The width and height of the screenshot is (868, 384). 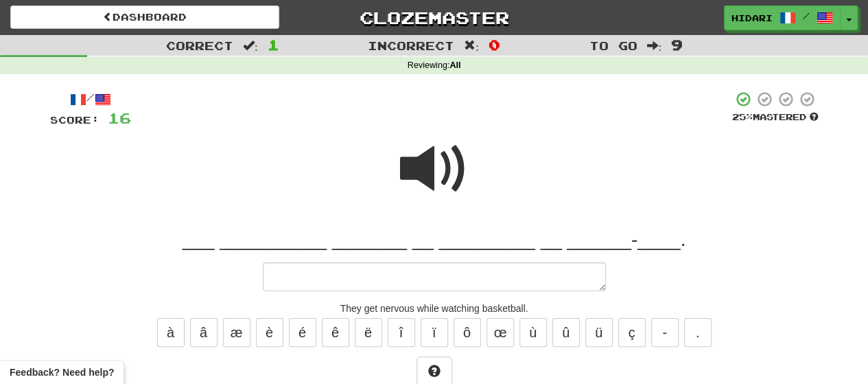 What do you see at coordinates (534, 332) in the screenshot?
I see `button: ù` at bounding box center [534, 332].